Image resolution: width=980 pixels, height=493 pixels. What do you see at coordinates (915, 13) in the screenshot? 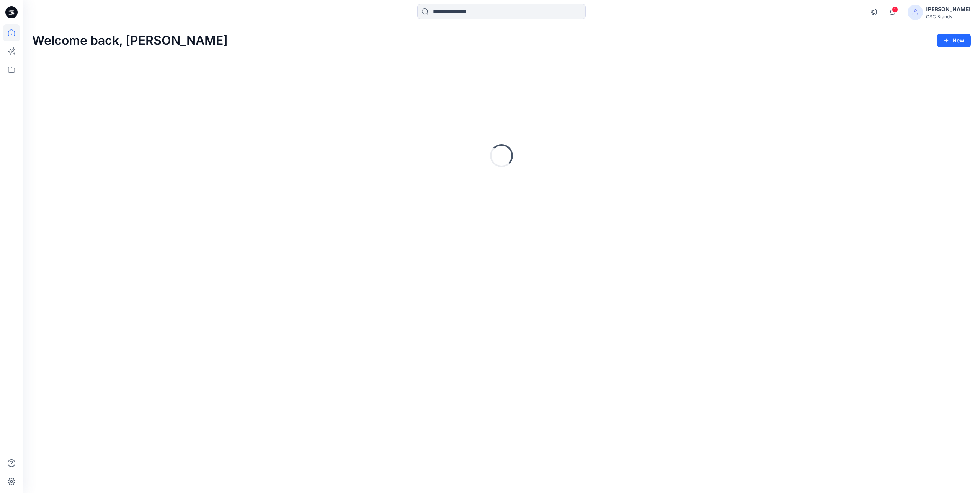
I see `svg: avatar` at bounding box center [915, 13].